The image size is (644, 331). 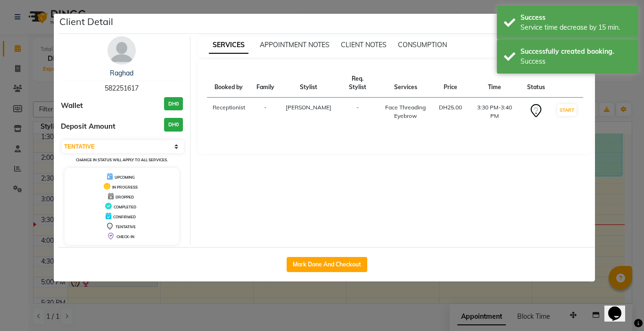 What do you see at coordinates (86, 22) in the screenshot?
I see `h5: Client Detail` at bounding box center [86, 22].